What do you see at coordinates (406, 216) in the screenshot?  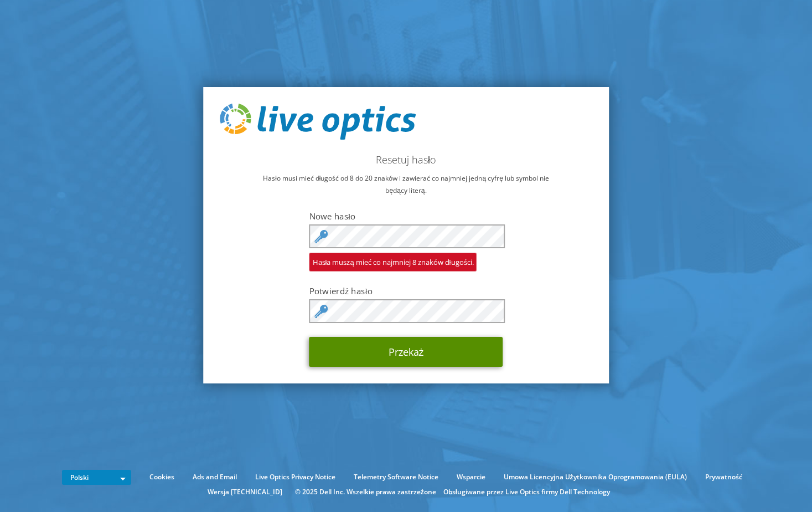 I see `label: Nowe hasło` at bounding box center [406, 216].